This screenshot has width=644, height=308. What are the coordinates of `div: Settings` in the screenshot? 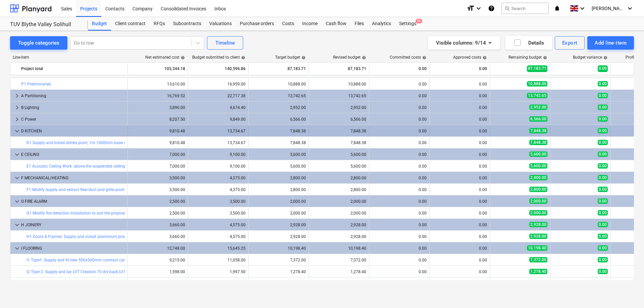 It's located at (407, 24).